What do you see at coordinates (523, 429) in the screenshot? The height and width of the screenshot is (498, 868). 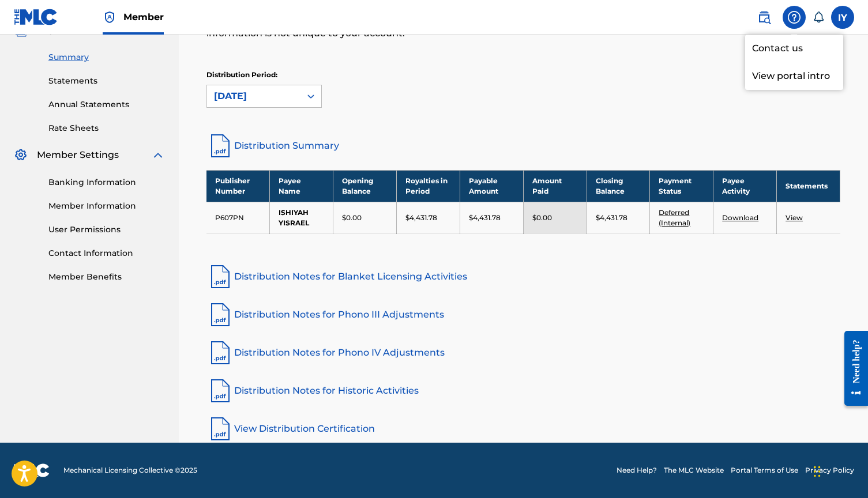 I see `a: View Distribution Certification` at bounding box center [523, 429].